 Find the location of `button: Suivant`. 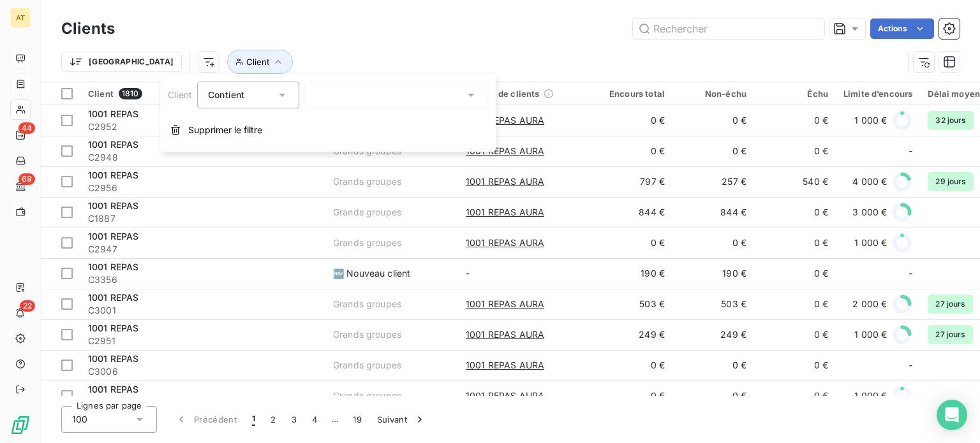

button: Suivant is located at coordinates (402, 420).